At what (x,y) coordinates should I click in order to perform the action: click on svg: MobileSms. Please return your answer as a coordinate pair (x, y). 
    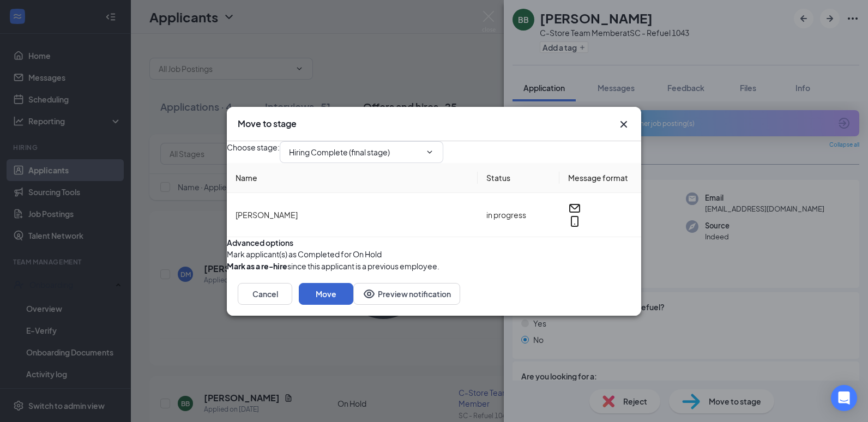
    Looking at the image, I should click on (574, 221).